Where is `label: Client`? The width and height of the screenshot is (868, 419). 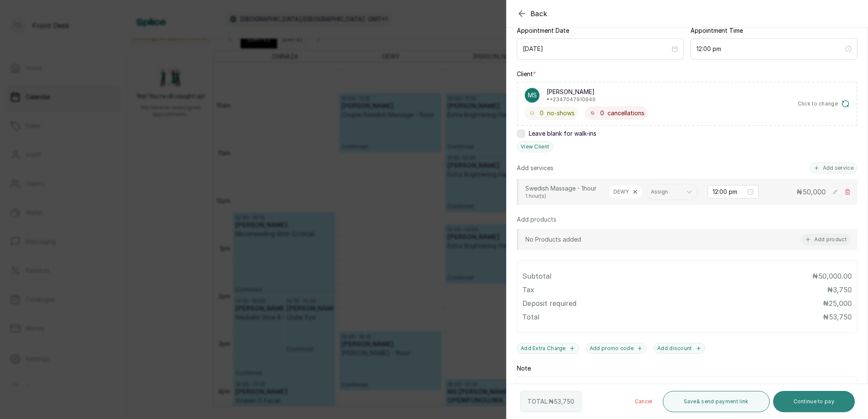 label: Client is located at coordinates (526, 74).